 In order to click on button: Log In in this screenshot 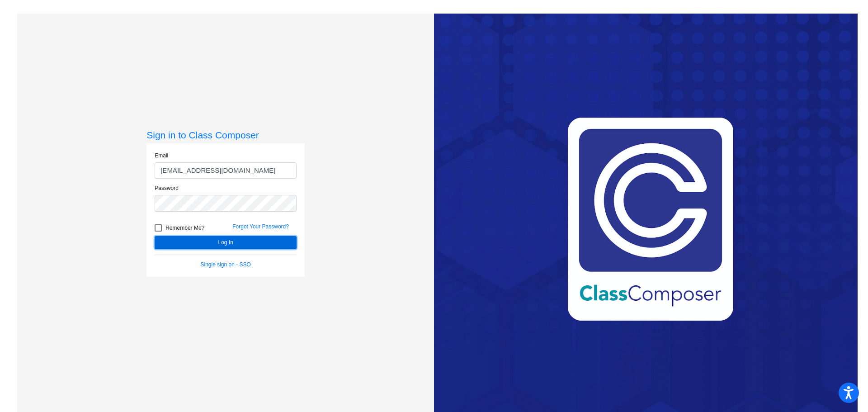, I will do `click(226, 242)`.